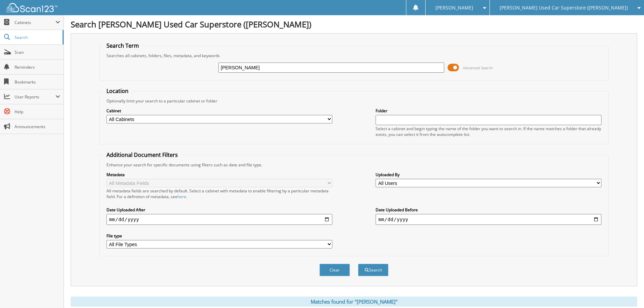 The height and width of the screenshot is (308, 644). What do you see at coordinates (37, 126) in the screenshot?
I see `span: Announcements` at bounding box center [37, 126].